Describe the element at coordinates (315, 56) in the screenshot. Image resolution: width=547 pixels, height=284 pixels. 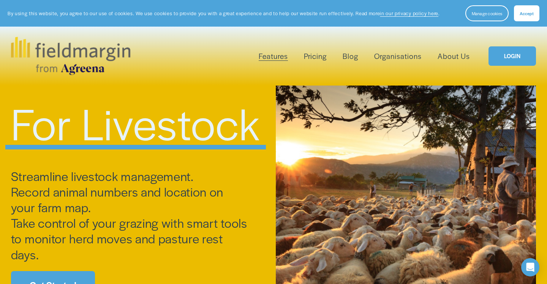
I see `a: Pricing` at that location.